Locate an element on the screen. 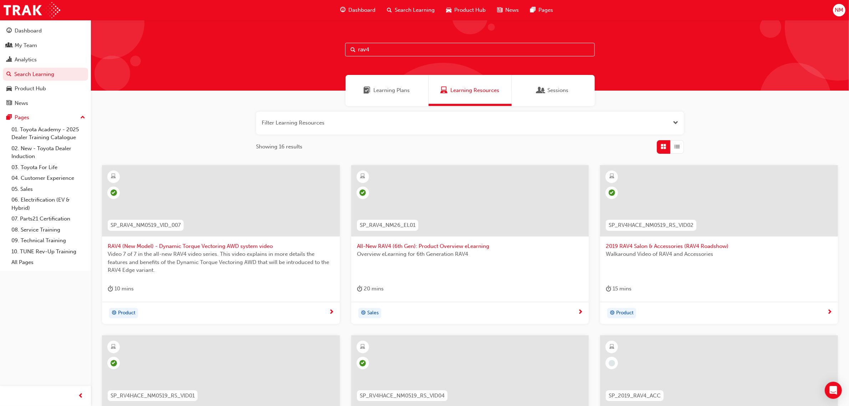 Image resolution: width=849 pixels, height=406 pixels. span: Pages is located at coordinates (545, 10).